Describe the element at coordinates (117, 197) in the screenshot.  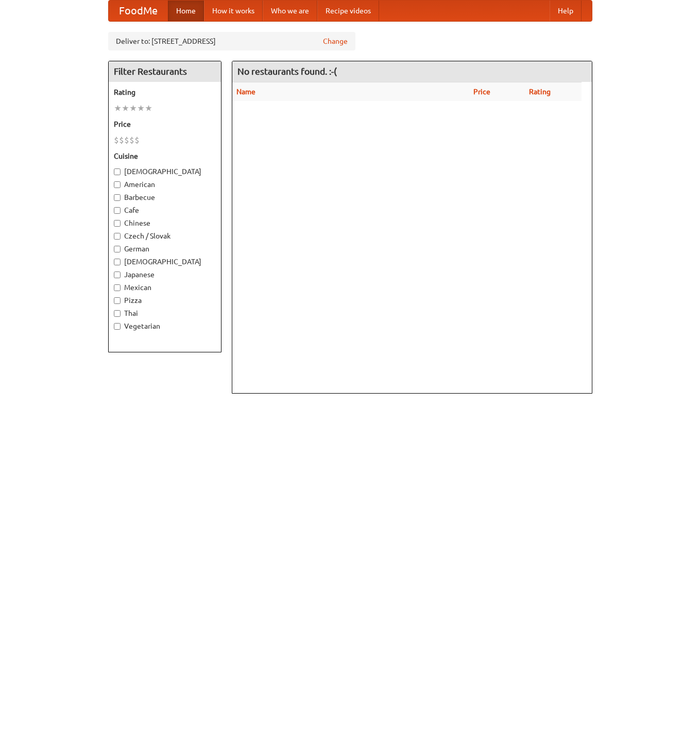
I see `input: Barbecue` at that location.